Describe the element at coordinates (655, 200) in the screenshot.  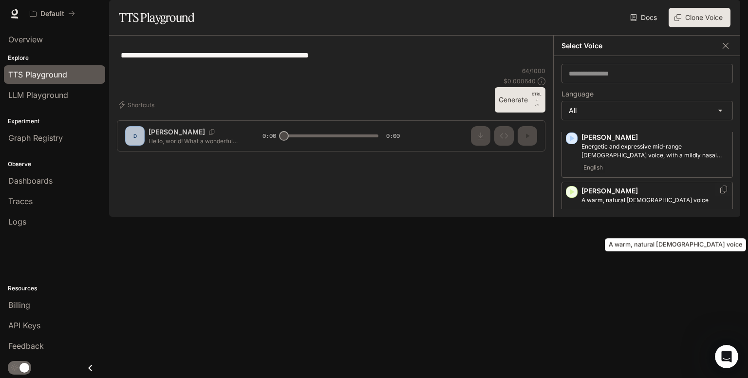
I see `p: A warm, natural female voice` at that location.